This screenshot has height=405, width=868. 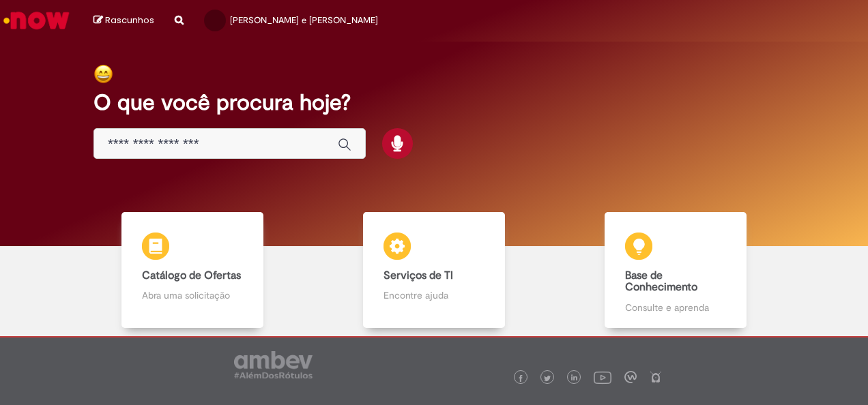 I want to click on img: logo_footer_ambev_rotulo_gray.png, so click(x=273, y=365).